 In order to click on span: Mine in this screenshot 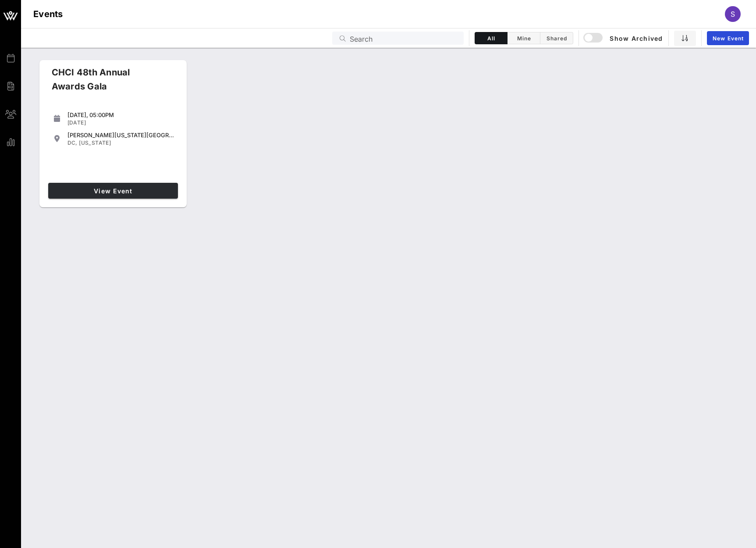, I will do `click(524, 38)`.